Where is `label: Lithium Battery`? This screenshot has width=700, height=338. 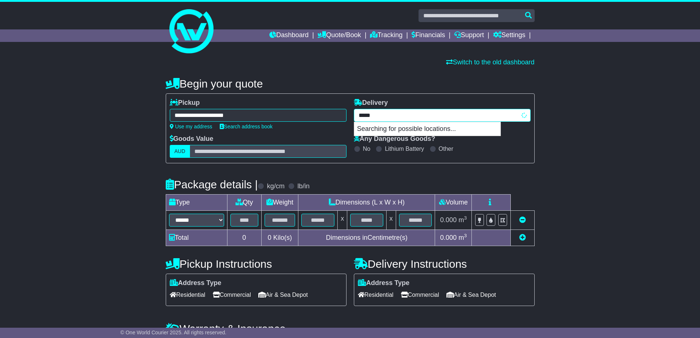
label: Lithium Battery is located at coordinates (404, 148).